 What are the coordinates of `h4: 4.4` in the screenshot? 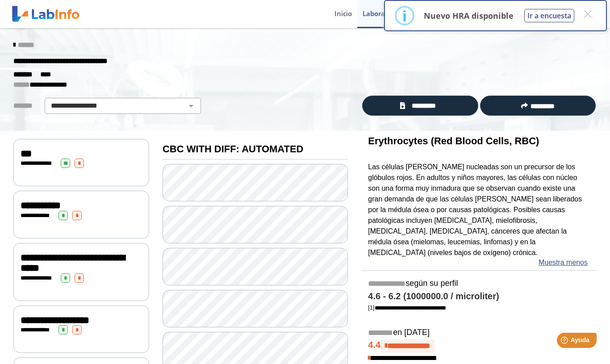 It's located at (479, 346).